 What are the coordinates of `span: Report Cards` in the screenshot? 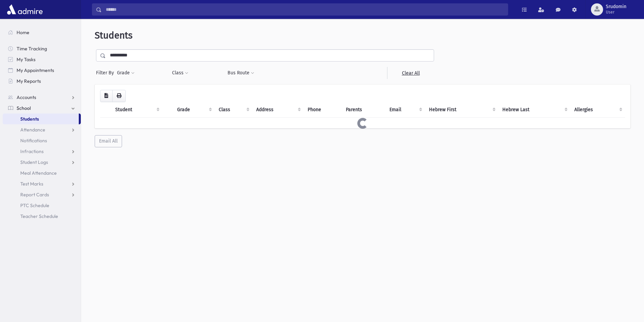 It's located at (34, 195).